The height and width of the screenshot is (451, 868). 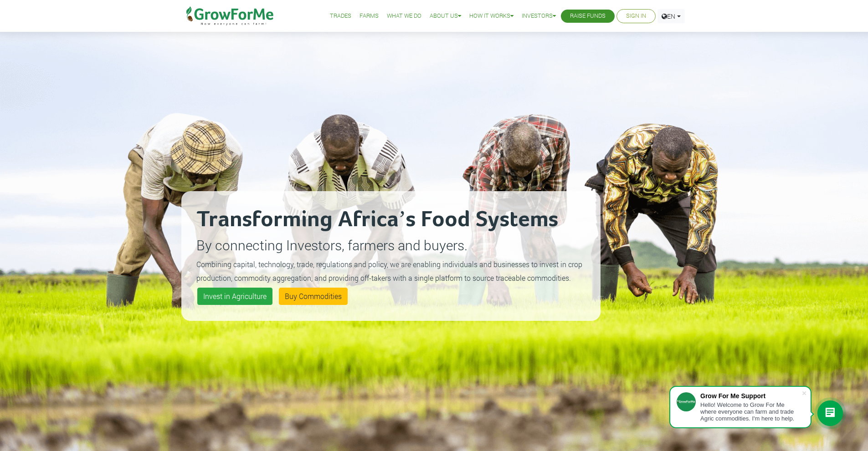 I want to click on small: Combining capital, technology, trade, regulations and policy, we are enabling individuals and bus..., so click(x=389, y=271).